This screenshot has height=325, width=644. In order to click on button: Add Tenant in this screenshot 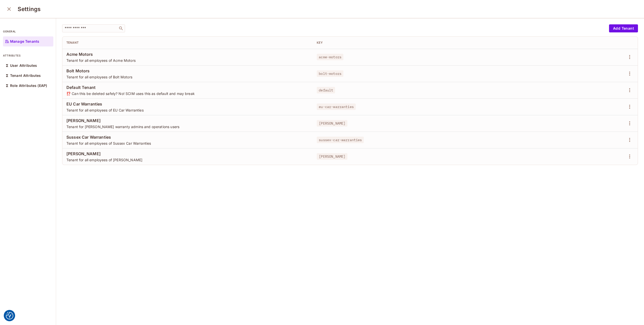, I will do `click(623, 28)`.